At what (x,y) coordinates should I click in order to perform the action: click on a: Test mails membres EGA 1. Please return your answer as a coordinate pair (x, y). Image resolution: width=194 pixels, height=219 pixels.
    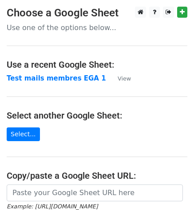
    Looking at the image, I should click on (56, 78).